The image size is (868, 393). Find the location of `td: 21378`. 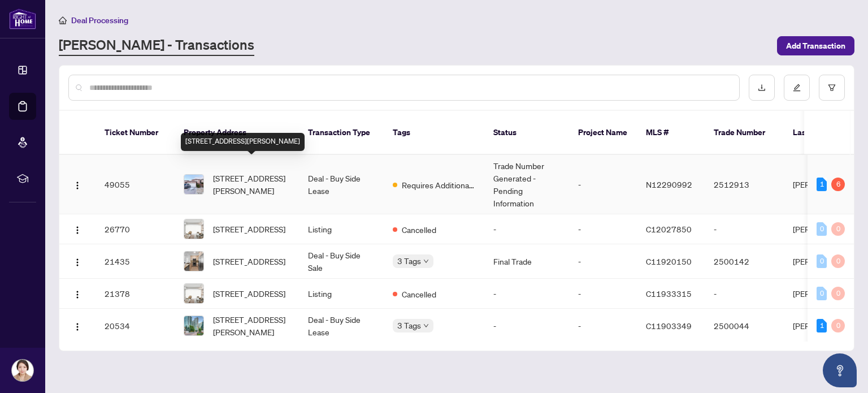

td: 21378 is located at coordinates (135, 293).